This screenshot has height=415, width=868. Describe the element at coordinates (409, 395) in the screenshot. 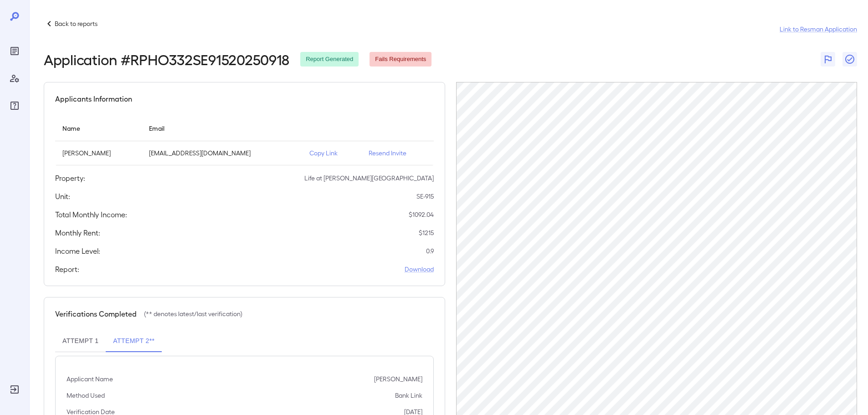

I see `p: Bank Link` at that location.